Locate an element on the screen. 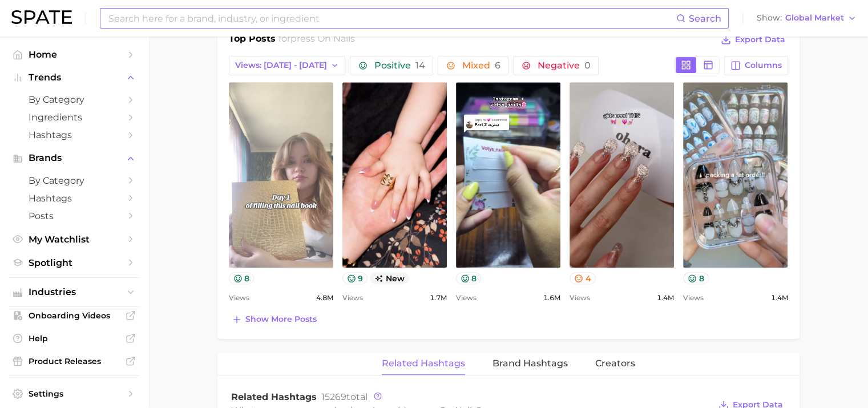  span: 6 is located at coordinates (497, 65).